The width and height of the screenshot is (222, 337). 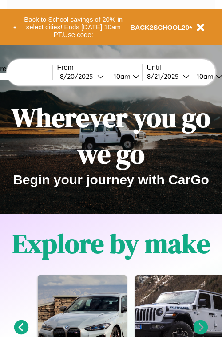 I want to click on b: BACK2SCHOOL20, so click(x=160, y=27).